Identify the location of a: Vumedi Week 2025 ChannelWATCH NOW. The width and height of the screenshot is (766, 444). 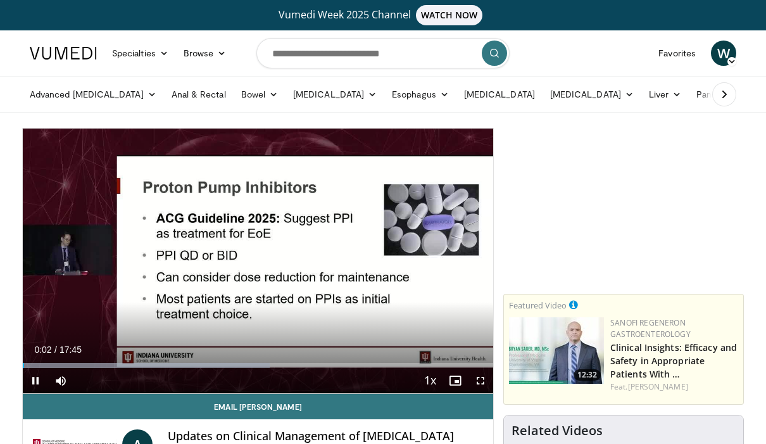
(383, 15).